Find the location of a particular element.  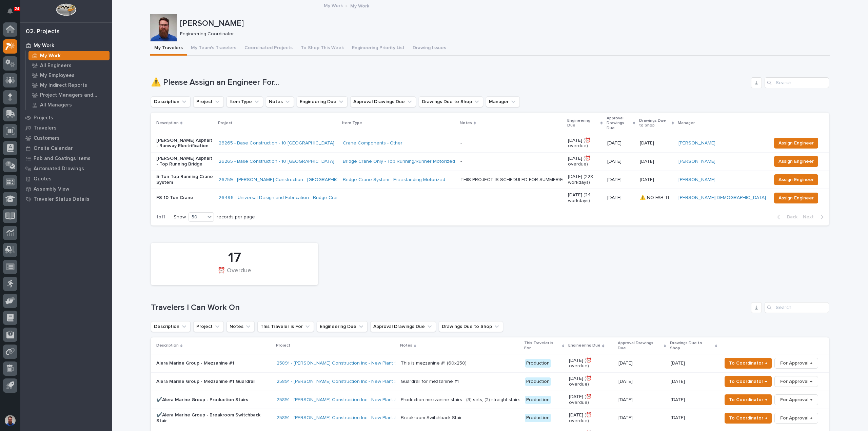

p: Customers is located at coordinates (47, 138).